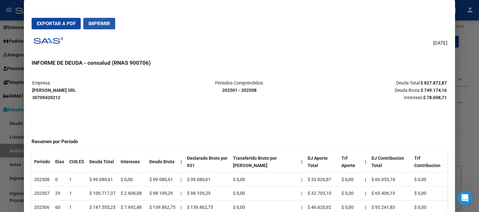 Image resolution: width=479 pixels, height=212 pixels. What do you see at coordinates (390, 162) in the screenshot?
I see `th: DJ Contribucion Total` at bounding box center [390, 162].